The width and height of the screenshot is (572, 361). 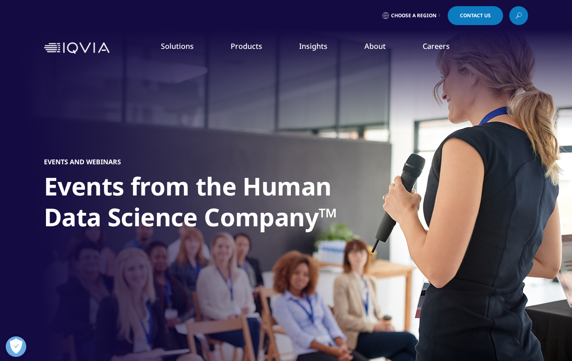 What do you see at coordinates (77, 48) in the screenshot?
I see `img: IQVIA Healthcare Information Technology and Pharma Clinical Research Company` at bounding box center [77, 48].